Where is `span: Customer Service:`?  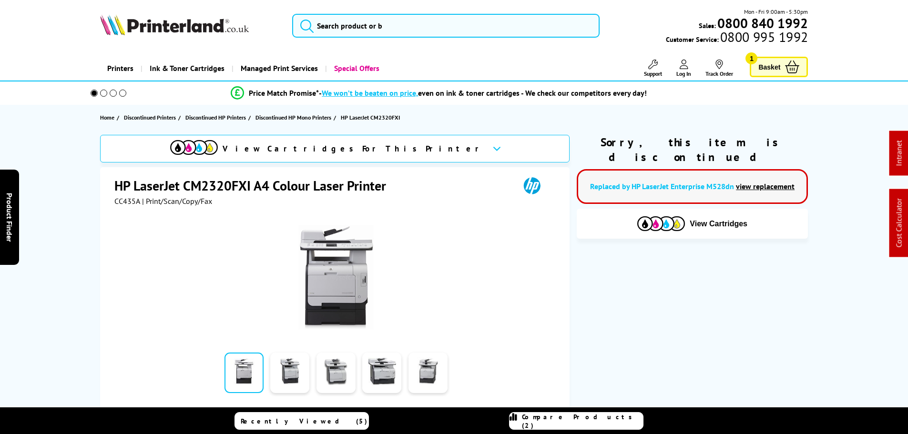 span: Customer Service: is located at coordinates (737, 38).